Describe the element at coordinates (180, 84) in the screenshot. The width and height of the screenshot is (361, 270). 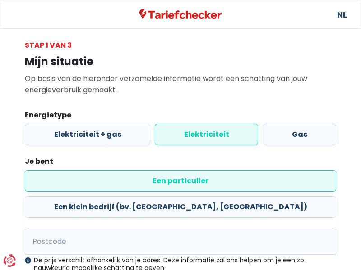
I see `p: Op basis van de hieronder verzamelde informatie wordt een schatting van jouw energieverbruik gema...` at that location.